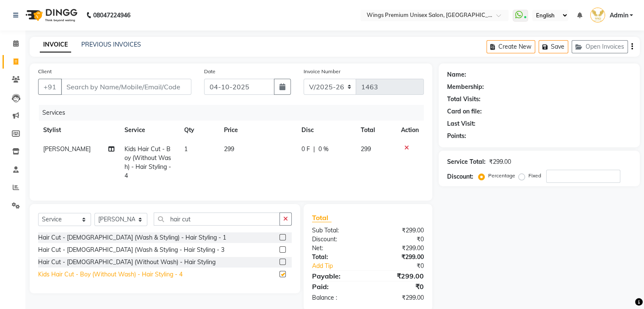 The image size is (644, 309). I want to click on div: Net:, so click(337, 248).